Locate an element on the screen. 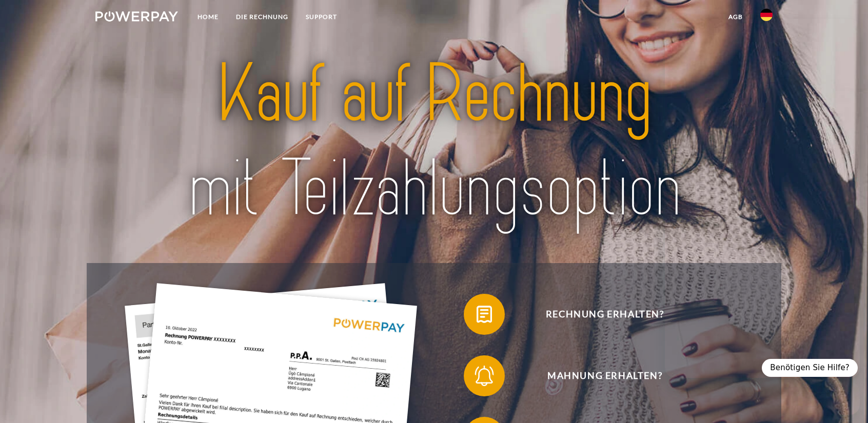  img: qb_bell.svg is located at coordinates (484, 376).